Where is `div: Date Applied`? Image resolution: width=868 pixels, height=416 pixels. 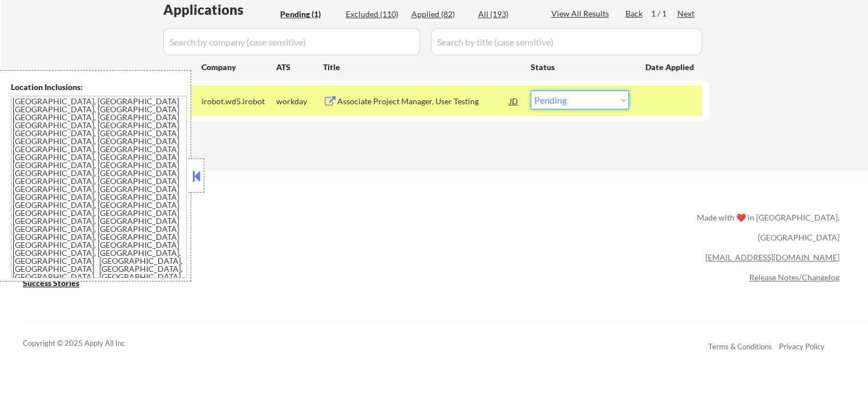 div: Date Applied is located at coordinates (670, 67).